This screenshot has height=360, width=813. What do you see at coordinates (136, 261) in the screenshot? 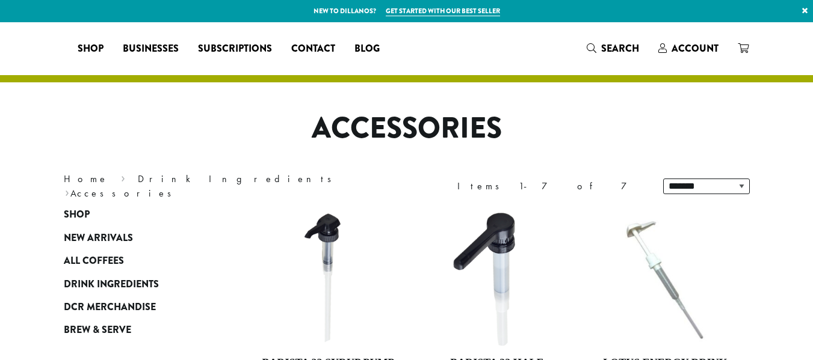
I see `a: All Coffees` at bounding box center [136, 261].